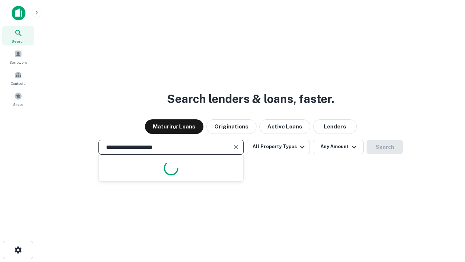 The height and width of the screenshot is (262, 465). What do you see at coordinates (338, 147) in the screenshot?
I see `button: Any Amount` at bounding box center [338, 147].